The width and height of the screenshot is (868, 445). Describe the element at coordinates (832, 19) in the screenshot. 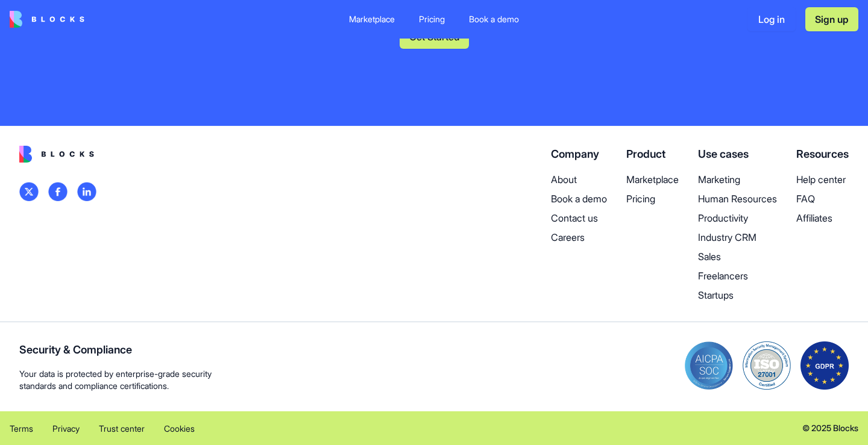

I see `button: Sign up` at that location.